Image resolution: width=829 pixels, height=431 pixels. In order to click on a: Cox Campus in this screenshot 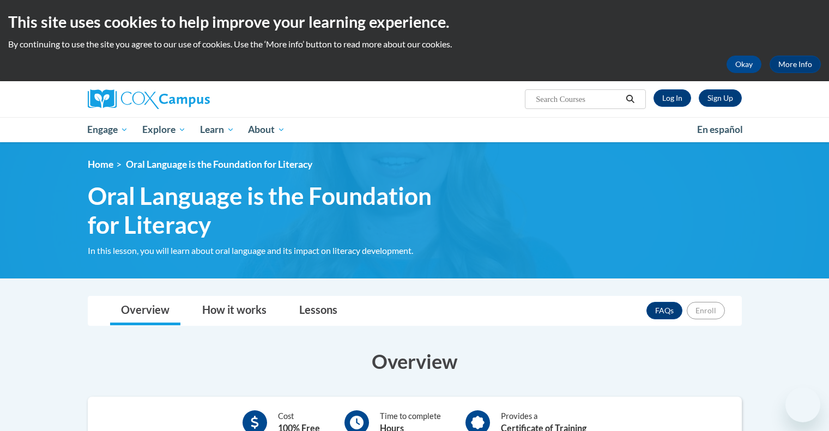, I will do `click(191, 99)`.